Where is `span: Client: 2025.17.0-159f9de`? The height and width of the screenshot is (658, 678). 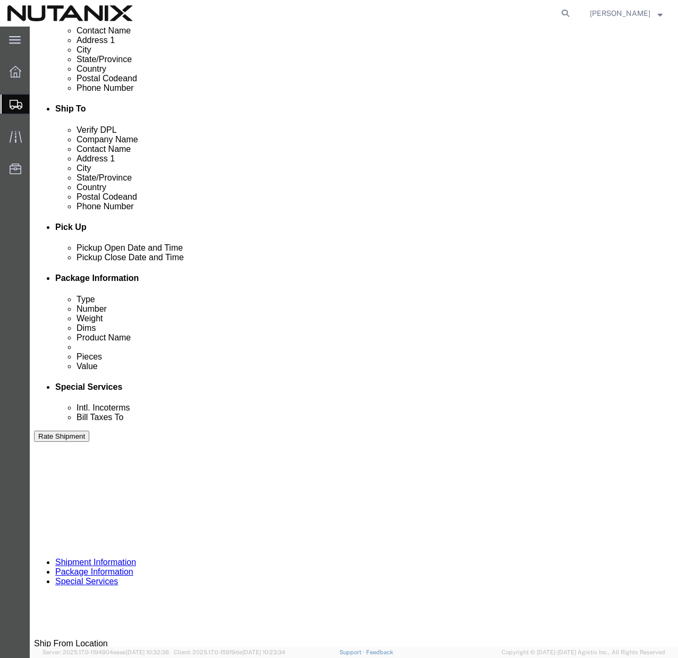
span: Client: 2025.17.0-159f9de is located at coordinates (230, 652).